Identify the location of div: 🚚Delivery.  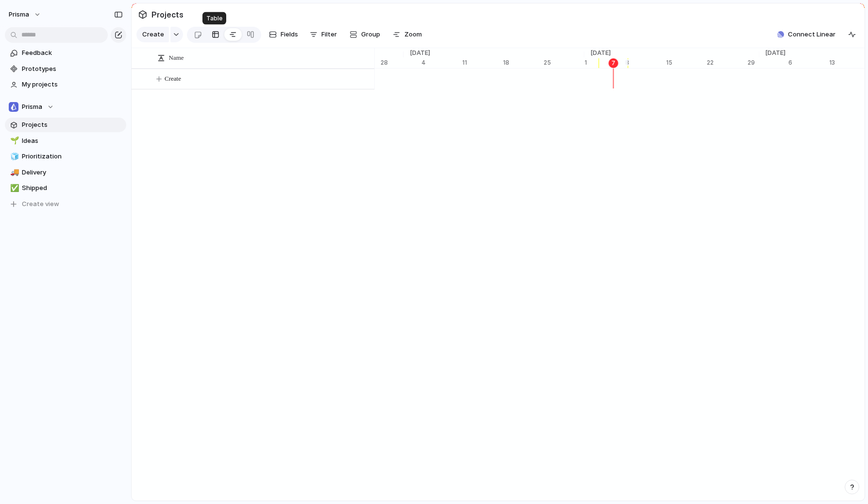
(65, 172).